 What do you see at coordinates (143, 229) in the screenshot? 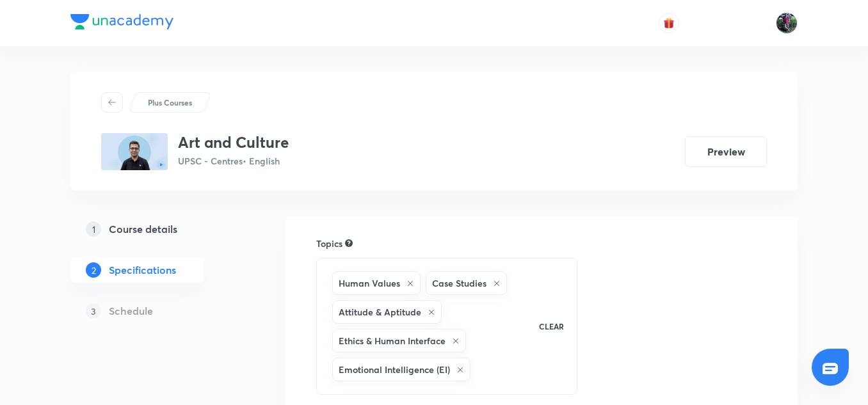
I see `h5: Course details` at bounding box center [143, 229].